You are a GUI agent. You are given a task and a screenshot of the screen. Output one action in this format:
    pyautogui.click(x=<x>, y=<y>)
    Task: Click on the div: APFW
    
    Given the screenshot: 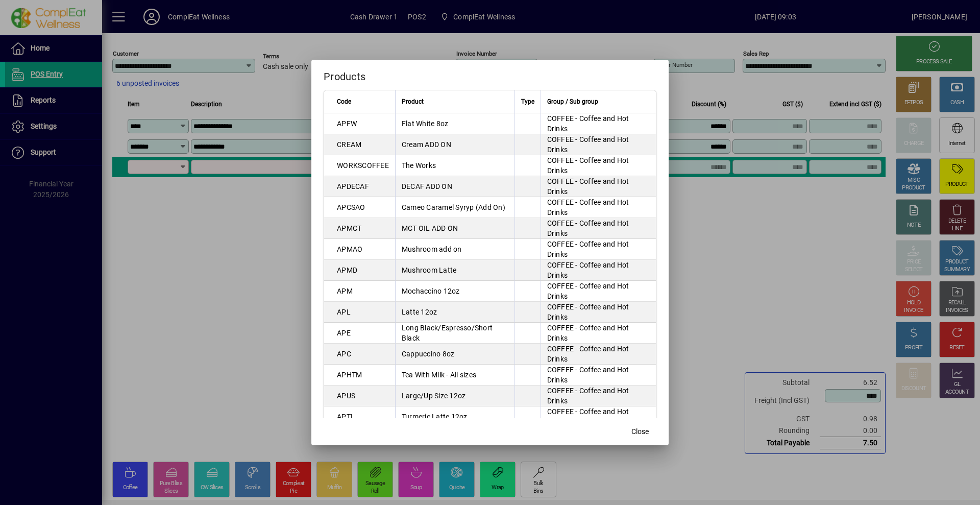 What is the action you would take?
    pyautogui.click(x=346, y=124)
    